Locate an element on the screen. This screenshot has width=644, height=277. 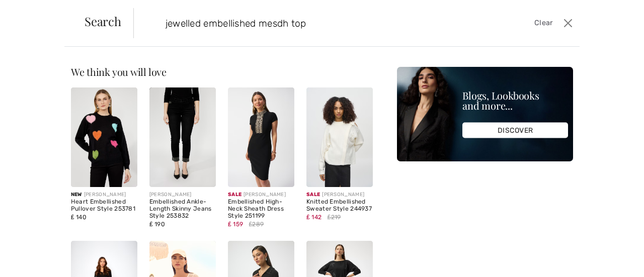
div: DISCOVER is located at coordinates (515, 130).